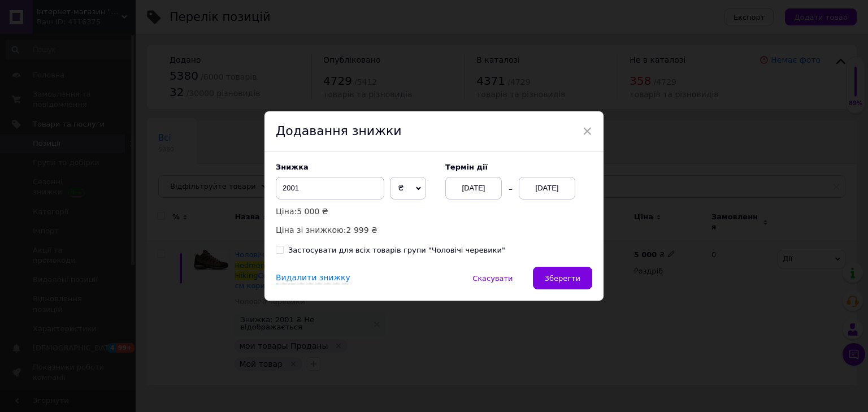  What do you see at coordinates (562, 278) in the screenshot?
I see `span: Зберегти` at bounding box center [562, 278].